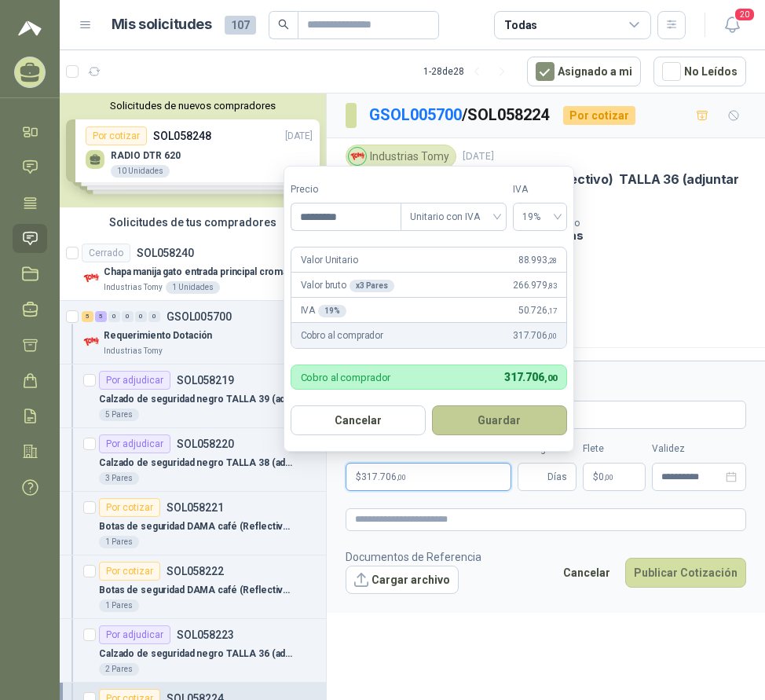 This screenshot has height=700, width=765. I want to click on p: SOL058219, so click(205, 380).